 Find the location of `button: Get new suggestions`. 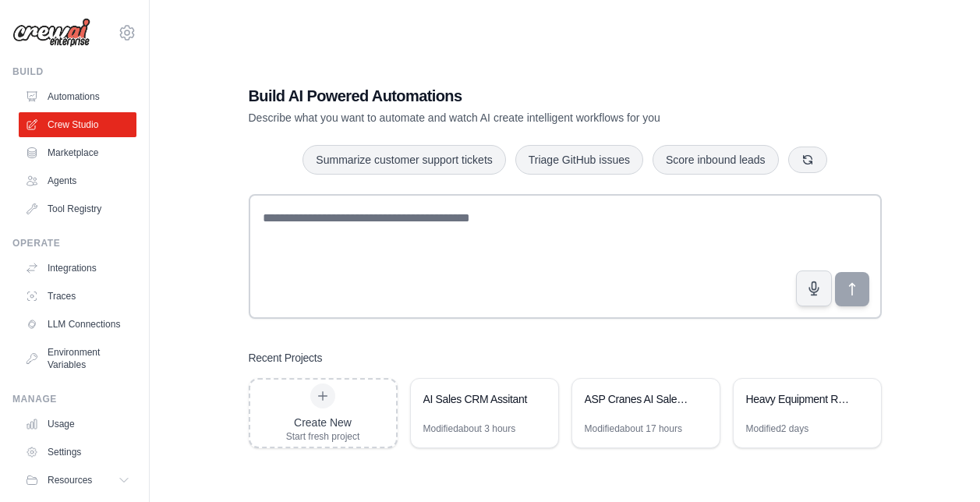

button: Get new suggestions is located at coordinates (808, 160).